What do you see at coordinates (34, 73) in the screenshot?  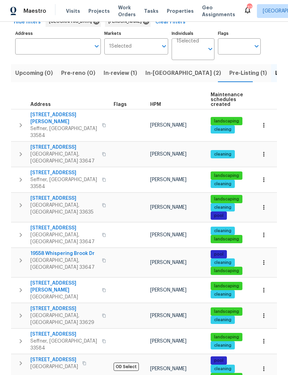 I see `span: Upcoming (0)` at bounding box center [34, 73].